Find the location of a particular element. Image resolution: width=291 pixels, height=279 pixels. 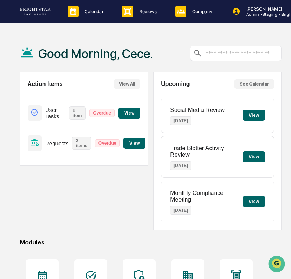

p: Trade Blotter Activity Review is located at coordinates (206, 152).